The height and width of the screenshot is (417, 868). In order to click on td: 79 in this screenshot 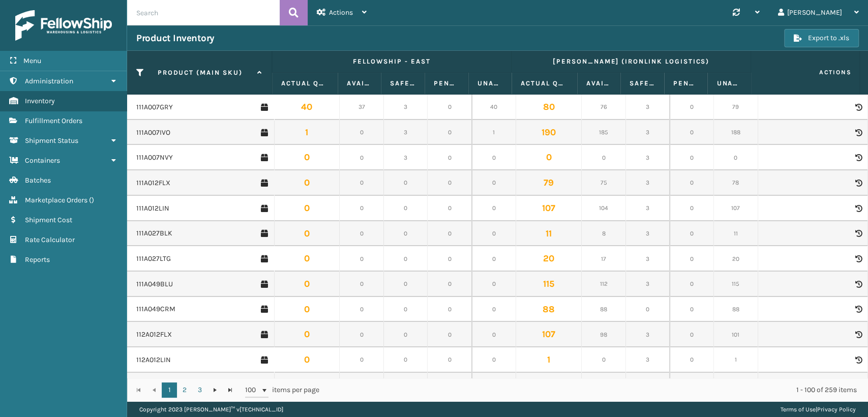, I will do `click(736, 107)`.